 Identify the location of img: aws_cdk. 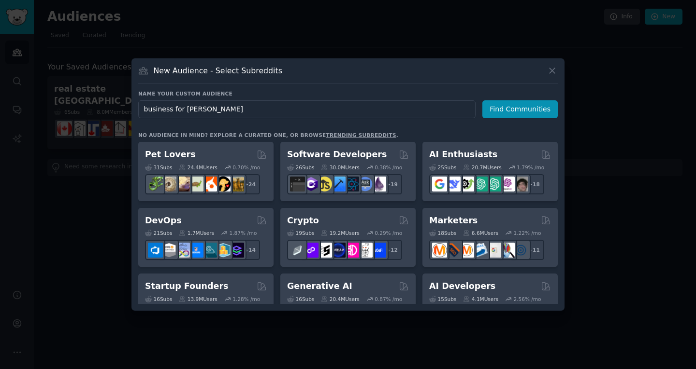
(223, 250).